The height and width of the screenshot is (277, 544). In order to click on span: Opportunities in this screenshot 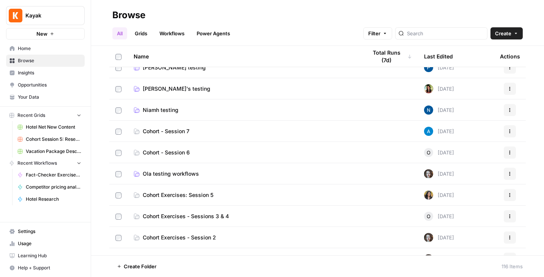, I will do `click(49, 85)`.